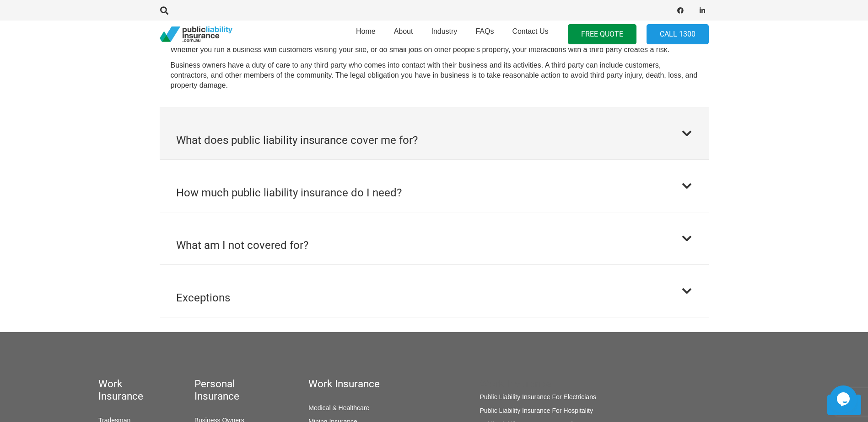  What do you see at coordinates (420, 49) in the screenshot?
I see `span: Whether you run a business with customers visiting your site, or do small jobs on other people’s ...` at bounding box center [420, 49].